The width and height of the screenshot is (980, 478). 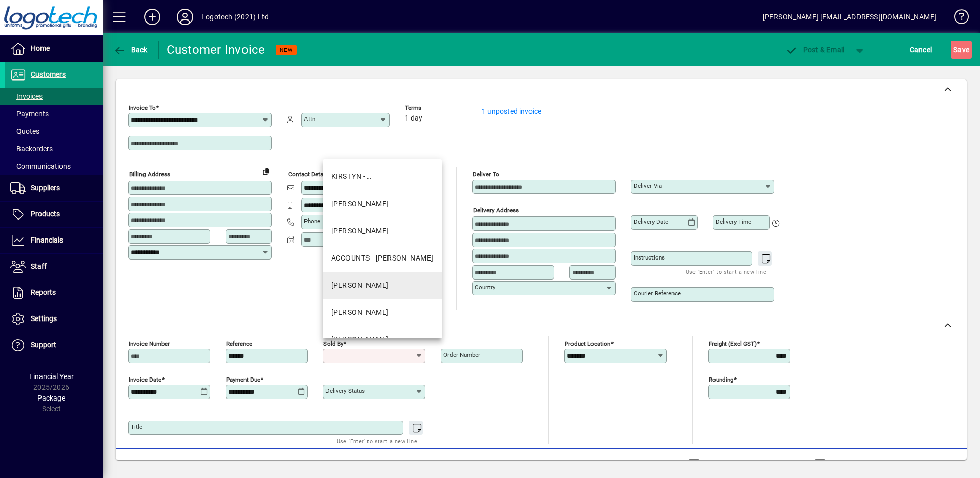 What do you see at coordinates (26, 96) in the screenshot?
I see `span: Invoices` at bounding box center [26, 96].